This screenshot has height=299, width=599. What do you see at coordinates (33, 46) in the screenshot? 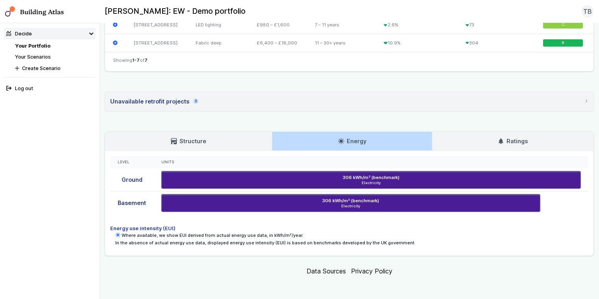
I see `a: Your Portfolio` at bounding box center [33, 46].